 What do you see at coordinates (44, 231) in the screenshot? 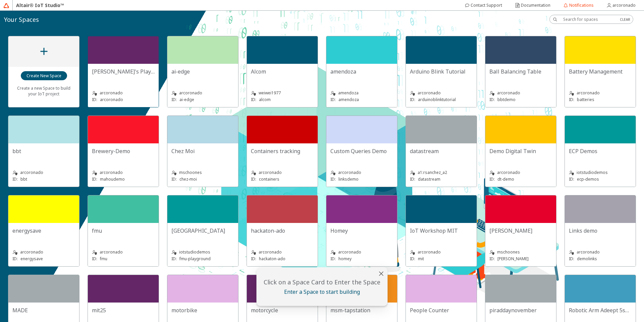
I see `unity-typography: energysave` at bounding box center [44, 231].